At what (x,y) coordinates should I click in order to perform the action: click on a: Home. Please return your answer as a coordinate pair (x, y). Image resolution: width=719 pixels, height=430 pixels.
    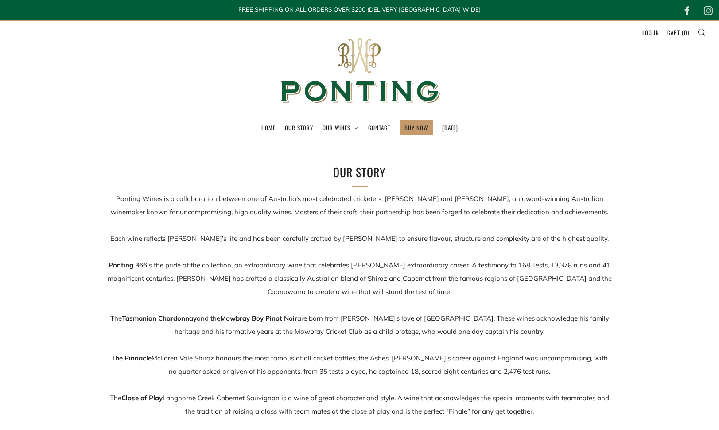
    Looking at the image, I should click on (268, 128).